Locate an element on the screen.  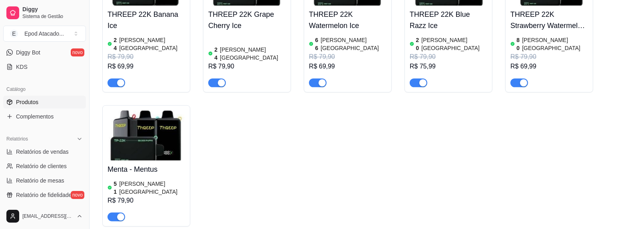
span: Complementos is located at coordinates (35, 116).